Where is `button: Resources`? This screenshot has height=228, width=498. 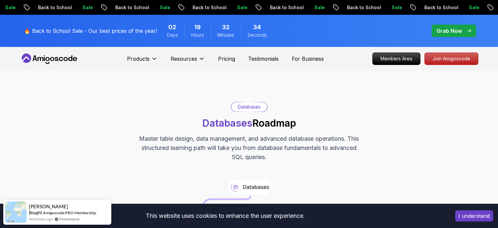 button: Resources is located at coordinates (188, 61).